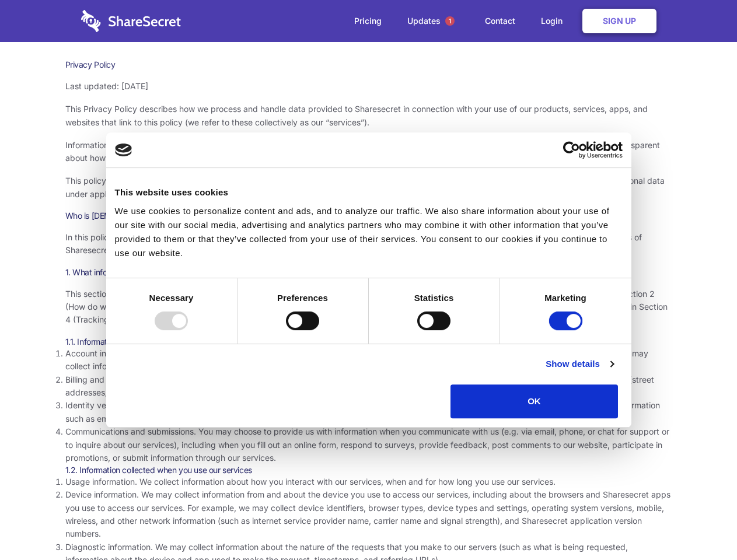 This screenshot has height=560, width=737. Describe the element at coordinates (364, 186) in the screenshot. I see `span: This policy uses the term “personal data” to refer to information that is related to an identifie...` at that location.